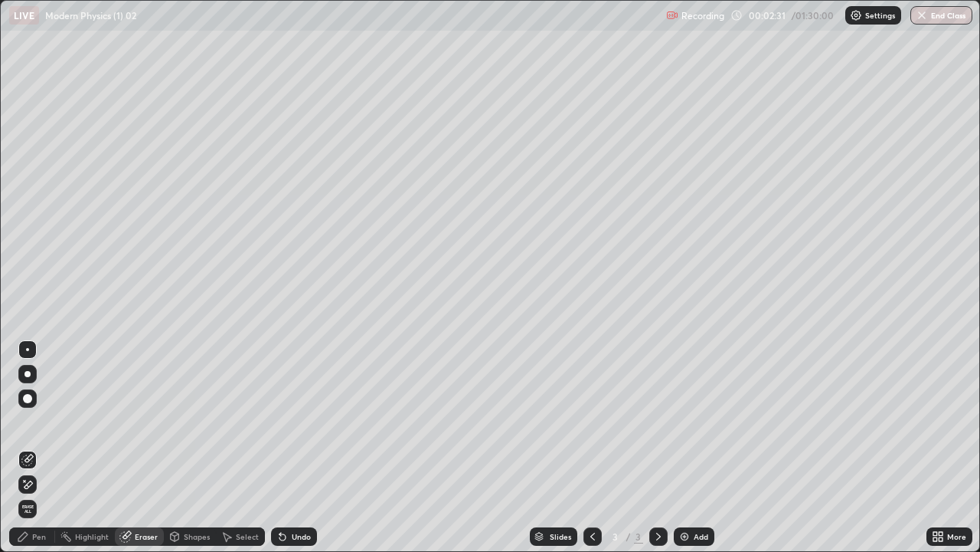  Describe the element at coordinates (27, 509) in the screenshot. I see `span: Erase all` at that location.